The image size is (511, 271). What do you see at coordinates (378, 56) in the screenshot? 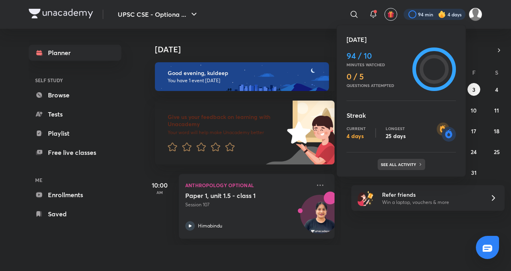
I see `h4: 94 / 10` at bounding box center [378, 56].